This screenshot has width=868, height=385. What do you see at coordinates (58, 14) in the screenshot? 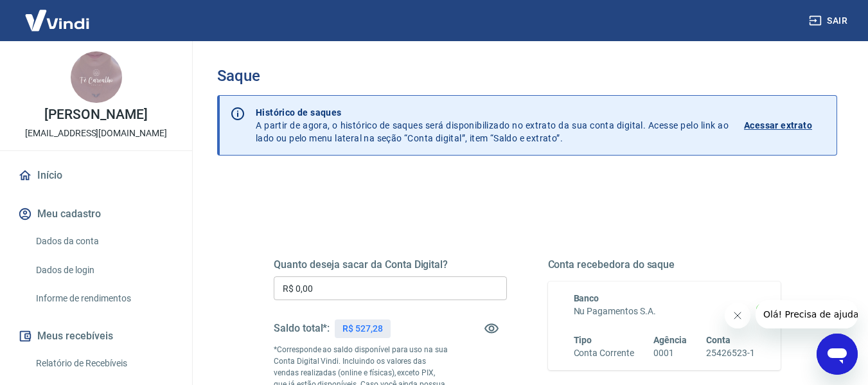
I see `span: Olá! Precisa de ajuda?` at bounding box center [58, 14].